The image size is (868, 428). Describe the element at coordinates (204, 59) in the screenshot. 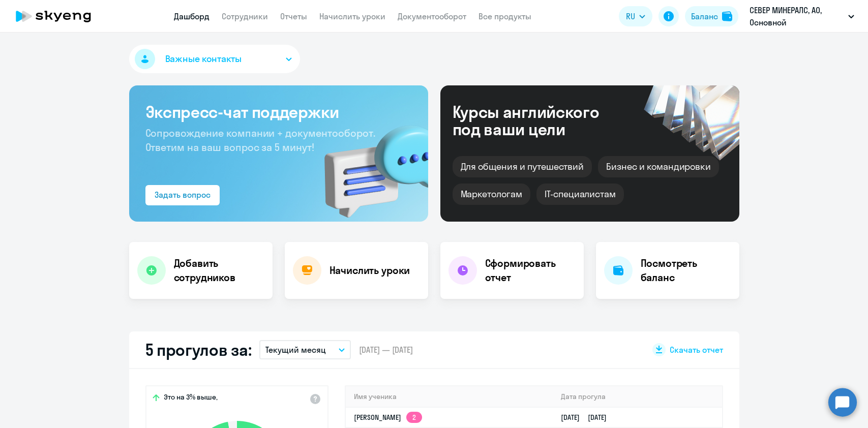

I see `span: Важные контакты` at that location.